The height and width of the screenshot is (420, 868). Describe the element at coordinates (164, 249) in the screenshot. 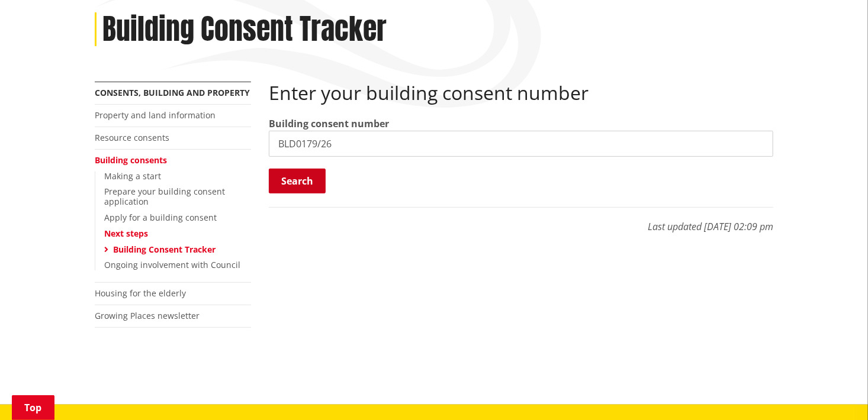

I see `a: Building Consent Tracker` at that location.